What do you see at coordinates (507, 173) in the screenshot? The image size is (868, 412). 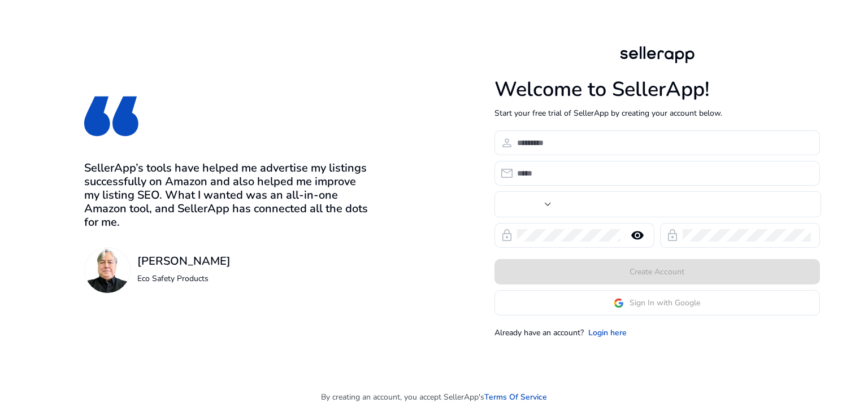 I see `span: email` at bounding box center [507, 173].